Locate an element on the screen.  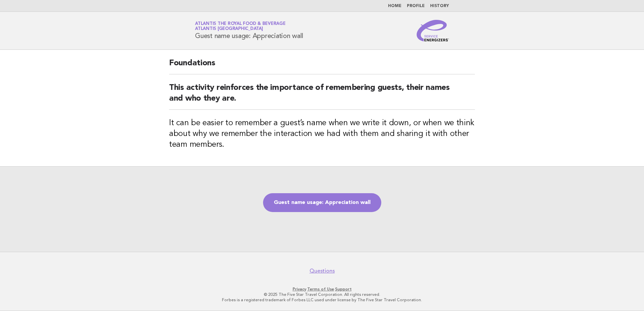
a: Home is located at coordinates (395, 6).